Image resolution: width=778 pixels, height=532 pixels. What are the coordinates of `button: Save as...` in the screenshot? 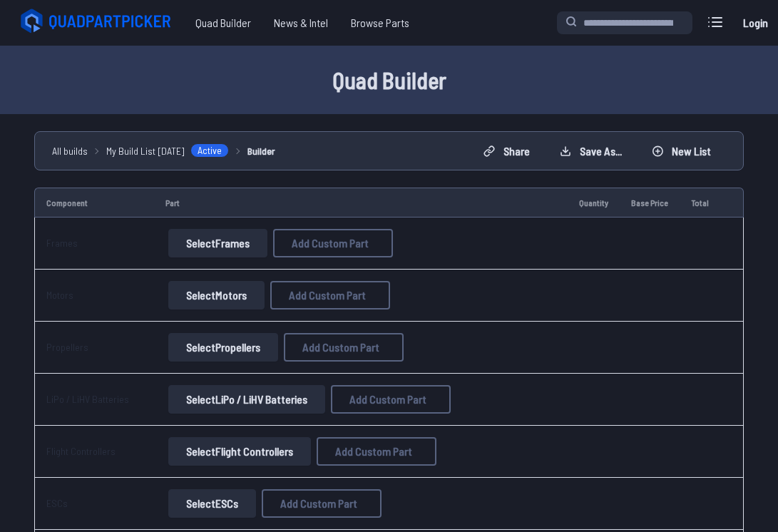 It's located at (591, 151).